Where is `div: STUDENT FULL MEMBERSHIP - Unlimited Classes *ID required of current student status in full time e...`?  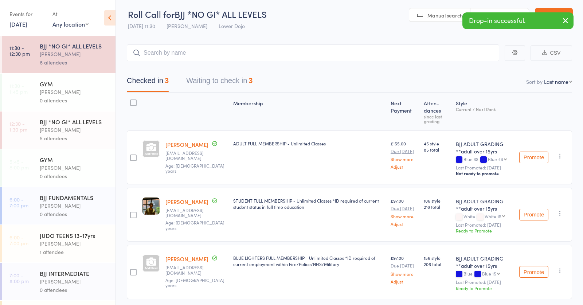 div: STUDENT FULL MEMBERSHIP - Unlimited Classes *ID required of current student status in full time e... is located at coordinates (309, 204).